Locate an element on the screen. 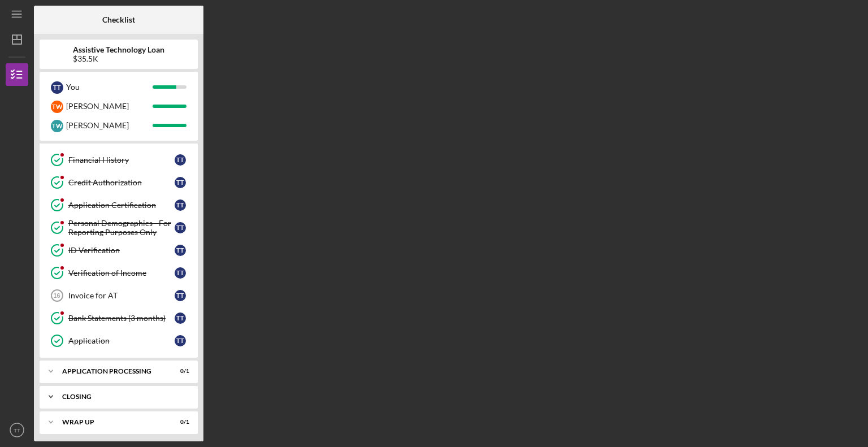 The image size is (868, 447). div: Verification of Income is located at coordinates (122, 273).